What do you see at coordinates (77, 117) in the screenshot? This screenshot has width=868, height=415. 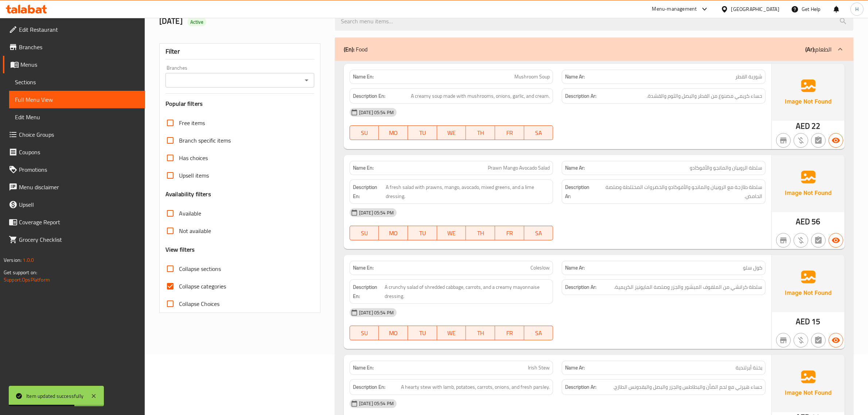 I see `span: Edit Menu` at bounding box center [77, 117].